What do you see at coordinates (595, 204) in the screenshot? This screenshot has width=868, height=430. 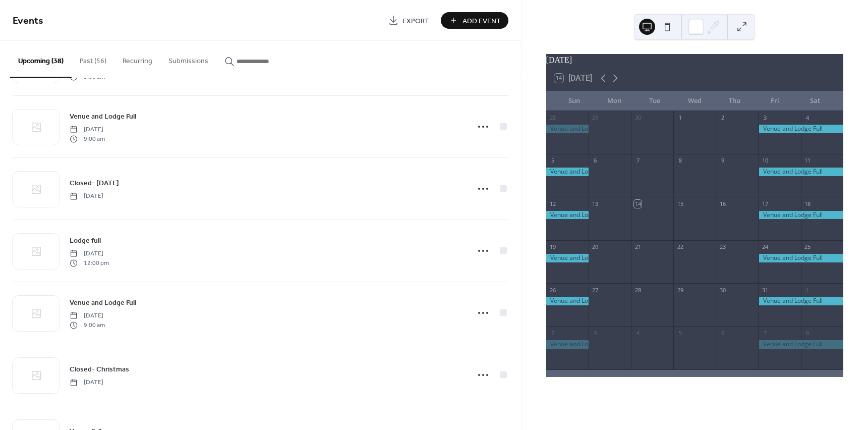 I see `div: 13` at bounding box center [595, 204].